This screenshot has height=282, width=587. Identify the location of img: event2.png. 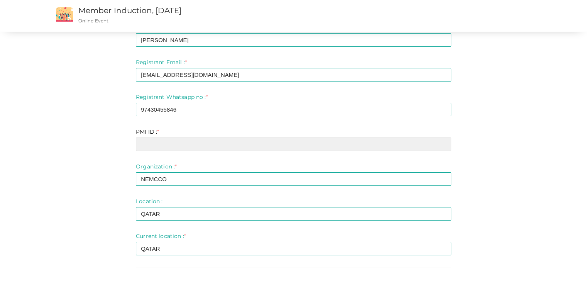
(64, 14).